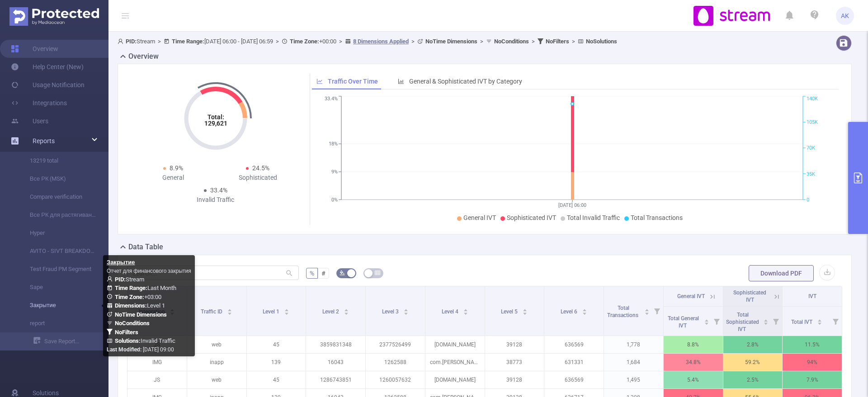  What do you see at coordinates (812, 99) in the screenshot?
I see `tspan: 140K` at bounding box center [812, 99].